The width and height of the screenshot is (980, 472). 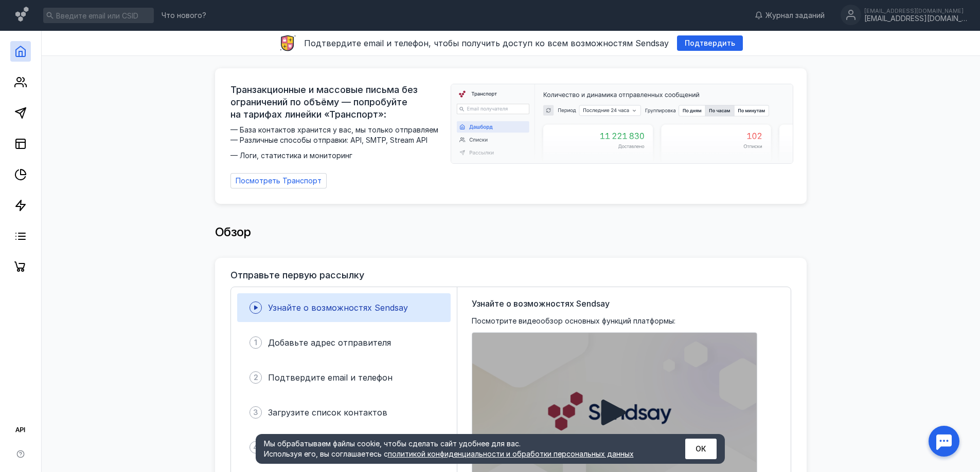 What do you see at coordinates (337, 143) in the screenshot?
I see `span: — База контактов хранится у вас, мы только отправляем — Различные способы отправки: API, SMTP, St...` at bounding box center [337, 143].